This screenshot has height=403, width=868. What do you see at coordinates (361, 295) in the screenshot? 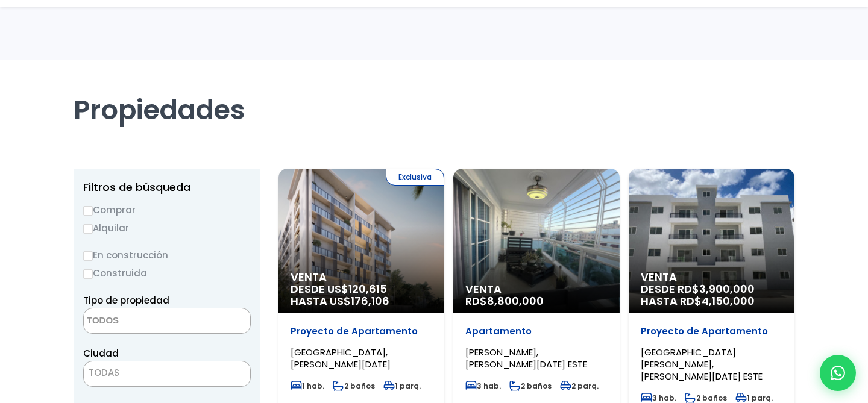
I see `span: DESDE US$` at bounding box center [361, 295].